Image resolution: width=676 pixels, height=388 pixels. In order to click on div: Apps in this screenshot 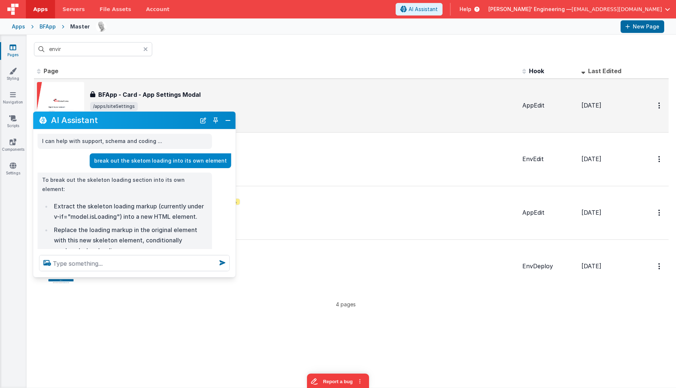, I will do `click(18, 27)`.